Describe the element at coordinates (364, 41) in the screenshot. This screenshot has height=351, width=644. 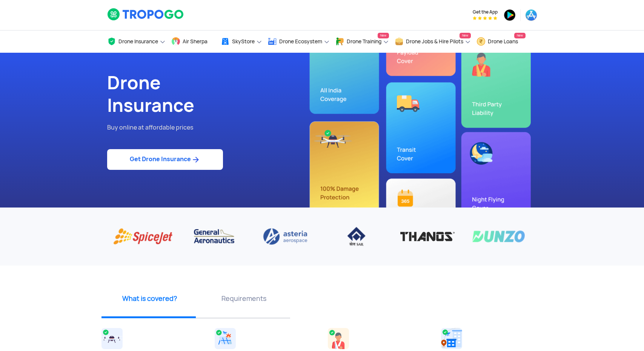
I see `span: Drone Training` at that location.